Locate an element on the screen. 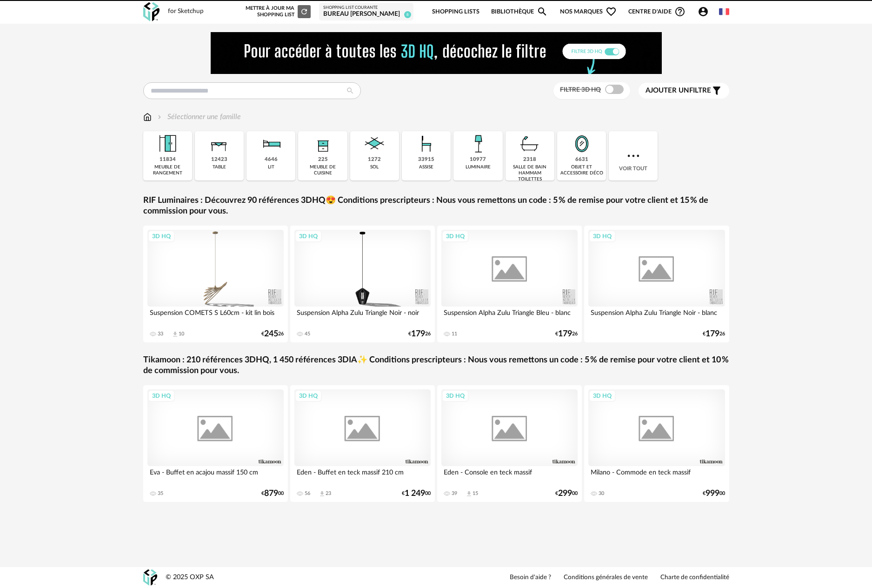 The image size is (872, 588). a: Shopping Lists is located at coordinates (456, 12).